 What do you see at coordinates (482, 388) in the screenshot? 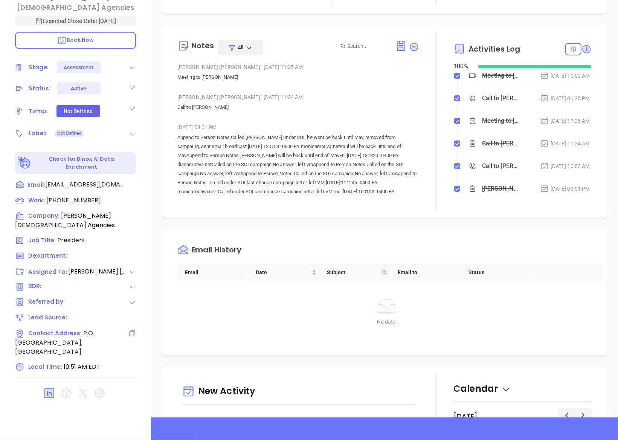
I see `span: Calendar` at bounding box center [482, 388].